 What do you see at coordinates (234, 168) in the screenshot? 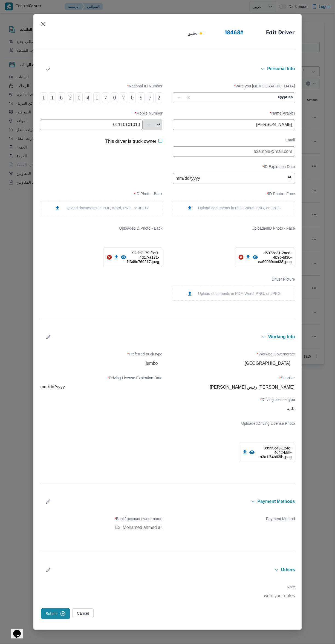
I see `label: ID Expiration Date` at bounding box center [234, 168].